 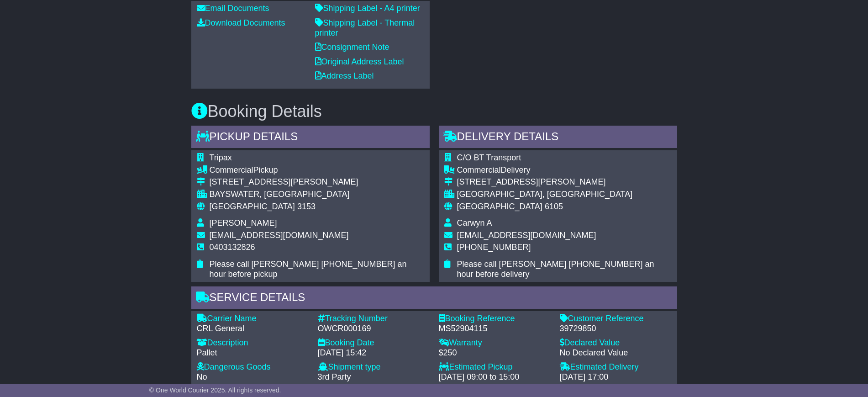 What do you see at coordinates (352, 47) in the screenshot?
I see `a: Consignment Note` at bounding box center [352, 47].